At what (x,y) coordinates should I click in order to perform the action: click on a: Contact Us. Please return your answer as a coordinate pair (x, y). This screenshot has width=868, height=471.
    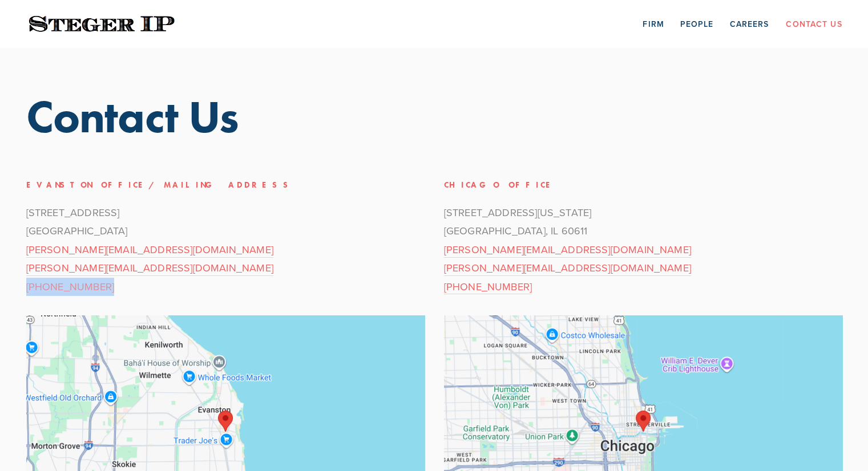
    Looking at the image, I should click on (814, 23).